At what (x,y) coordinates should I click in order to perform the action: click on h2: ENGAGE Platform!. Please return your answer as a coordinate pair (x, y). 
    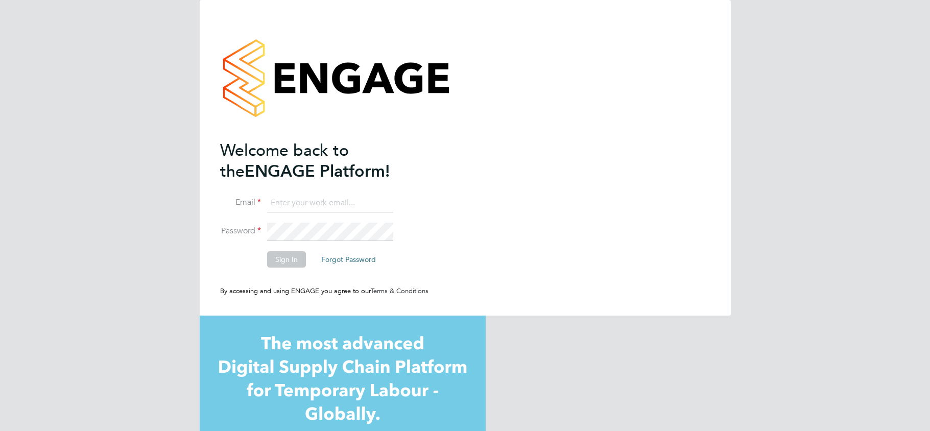
    Looking at the image, I should click on (320, 161).